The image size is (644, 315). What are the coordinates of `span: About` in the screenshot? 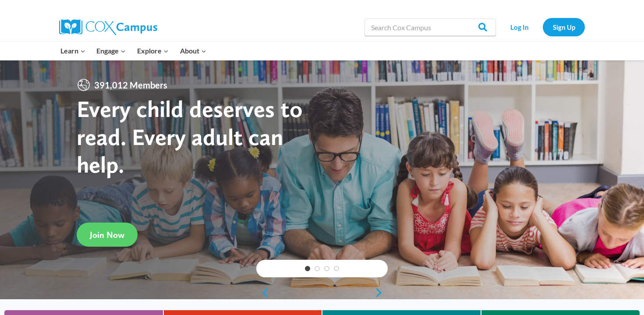 It's located at (193, 51).